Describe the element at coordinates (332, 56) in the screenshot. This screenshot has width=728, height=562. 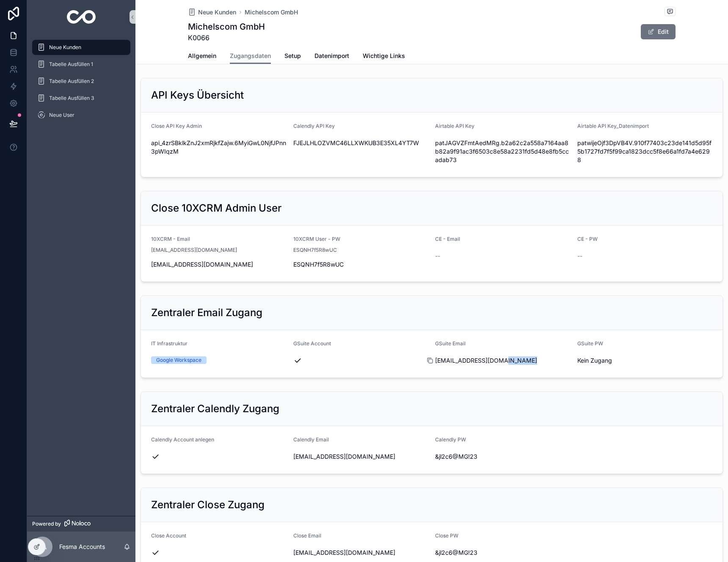
I see `span: Datenimport` at that location.